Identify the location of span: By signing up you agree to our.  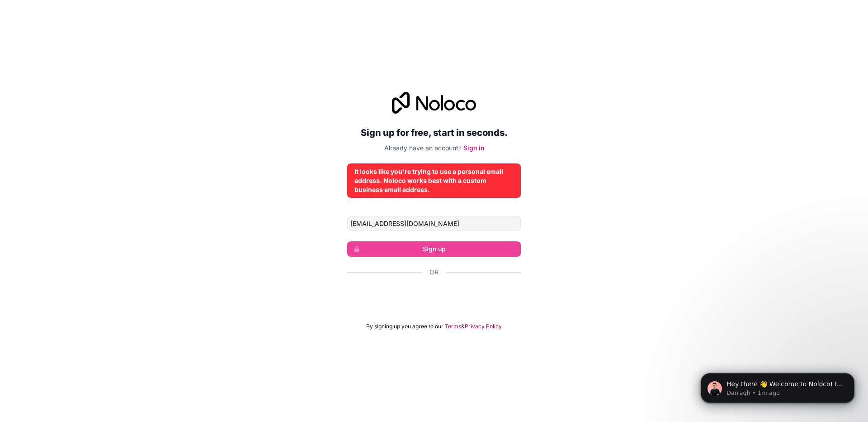
(405, 327).